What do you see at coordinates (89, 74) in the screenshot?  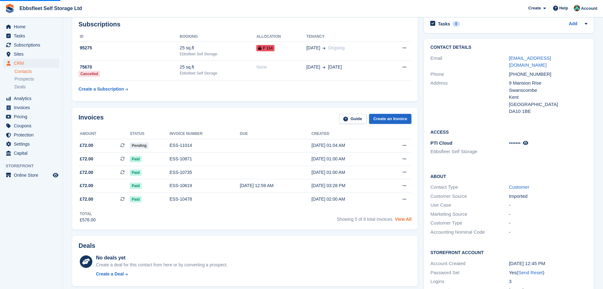 I see `div: Cancelled` at bounding box center [89, 74].